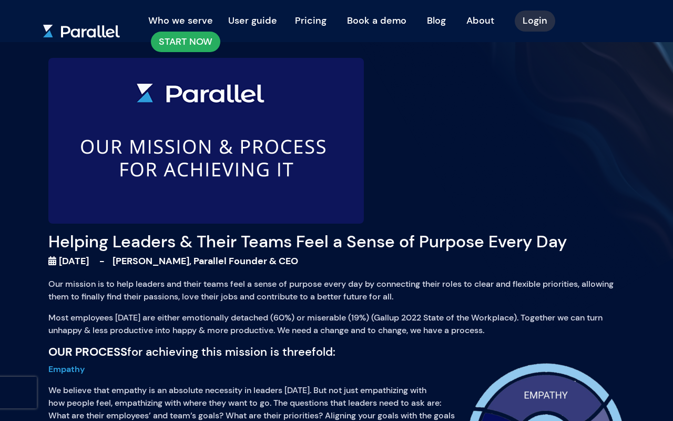 The image size is (673, 421). I want to click on button: Who we serve, so click(180, 21).